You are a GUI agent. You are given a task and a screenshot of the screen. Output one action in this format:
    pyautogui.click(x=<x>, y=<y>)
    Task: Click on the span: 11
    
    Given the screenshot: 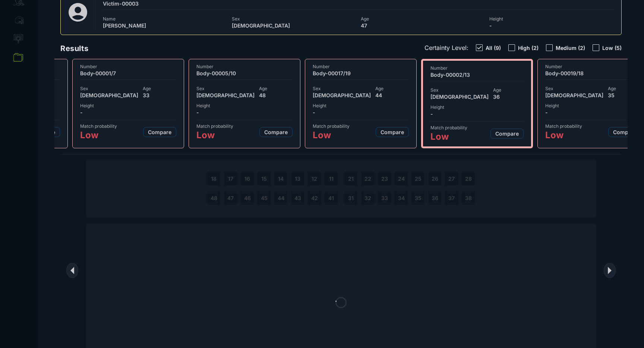 What is the action you would take?
    pyautogui.click(x=331, y=178)
    